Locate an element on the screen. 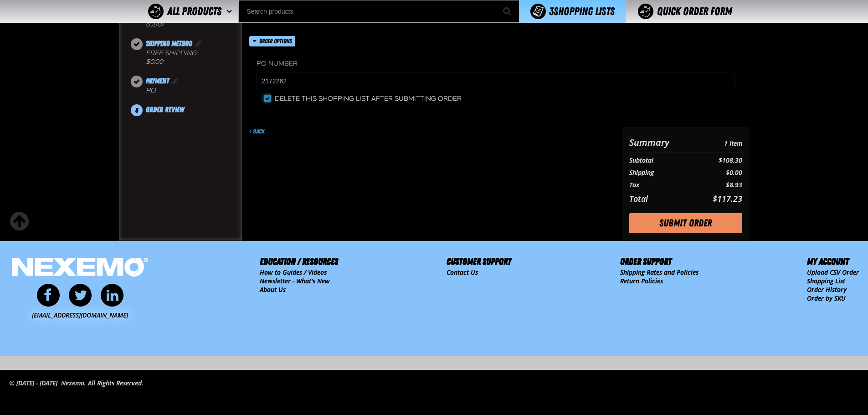  bdo: 65807 is located at coordinates (155, 24).